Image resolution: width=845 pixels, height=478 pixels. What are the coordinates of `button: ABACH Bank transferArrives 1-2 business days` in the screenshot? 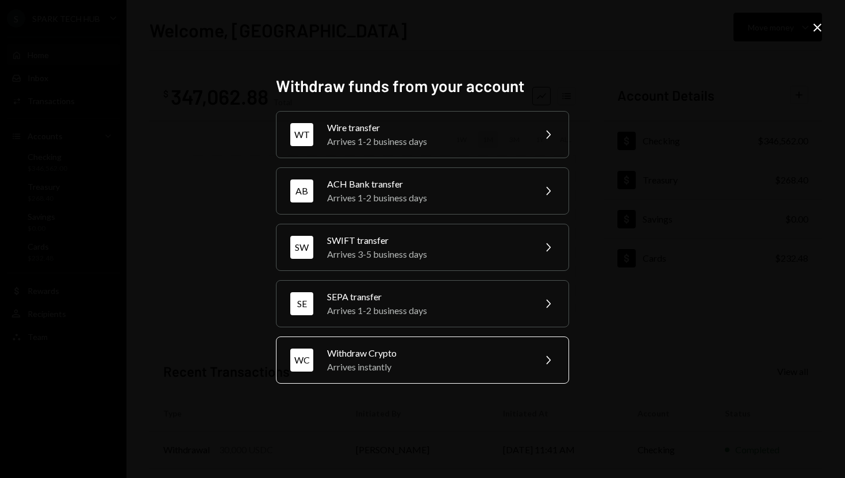 It's located at (423, 191).